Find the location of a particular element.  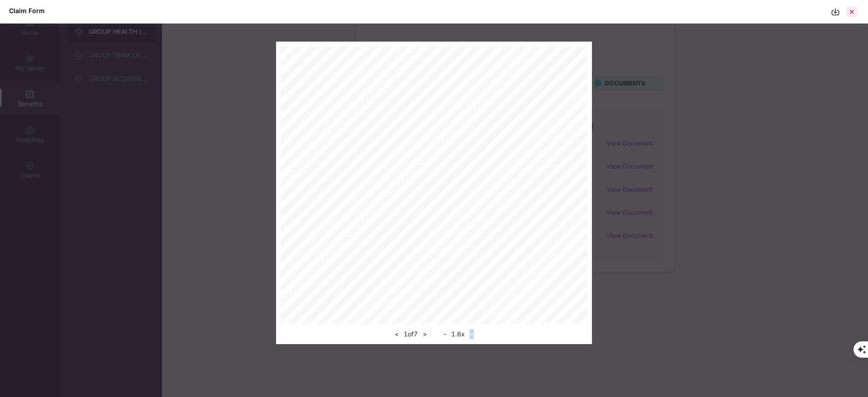

img: svg+xml;base64,PHN2ZyBpZD0iRG93bmxvYWQtMzJ4MzIiIHhtbG5zPSJodHRwOi8vd3d3LnczLm9yZy8yMDAwL3N2ZyIgd2... is located at coordinates (836, 12).